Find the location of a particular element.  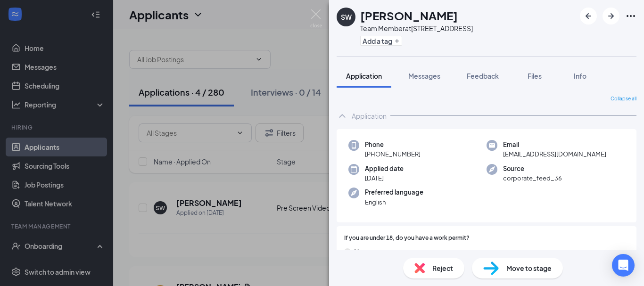

div: Application is located at coordinates (369, 116).